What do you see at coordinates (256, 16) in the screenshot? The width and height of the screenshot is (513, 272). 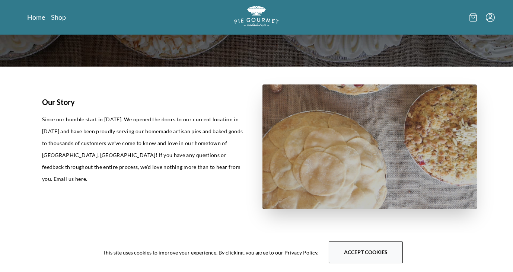 I see `img: logo` at bounding box center [256, 16].